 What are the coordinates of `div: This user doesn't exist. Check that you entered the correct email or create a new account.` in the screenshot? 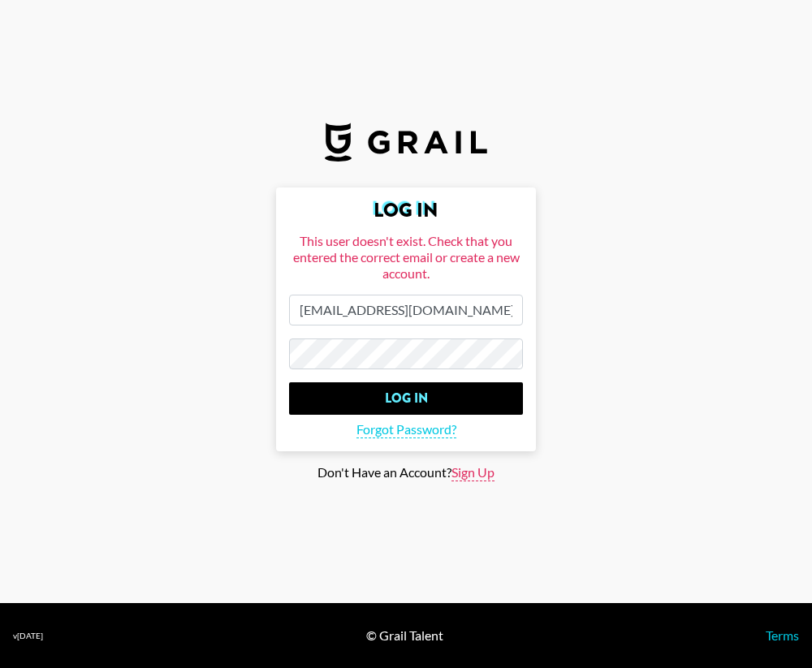 It's located at (406, 258).